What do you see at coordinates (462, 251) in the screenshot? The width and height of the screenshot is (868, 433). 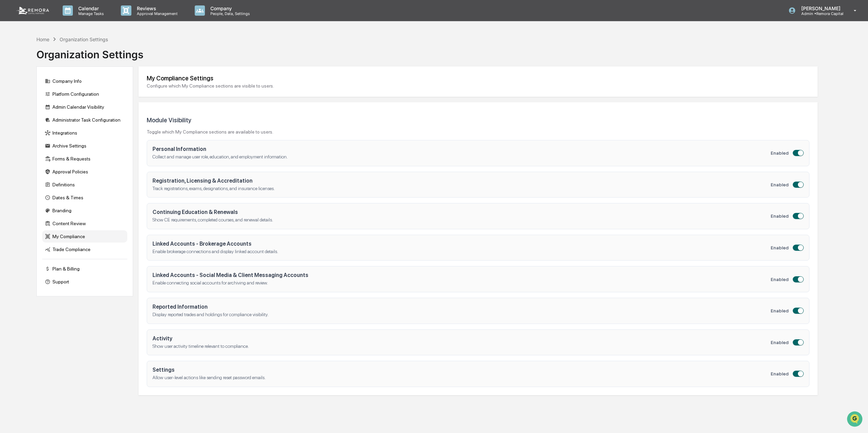 I see `p: Enable brokerage connections and display linked account details.` at bounding box center [462, 251].